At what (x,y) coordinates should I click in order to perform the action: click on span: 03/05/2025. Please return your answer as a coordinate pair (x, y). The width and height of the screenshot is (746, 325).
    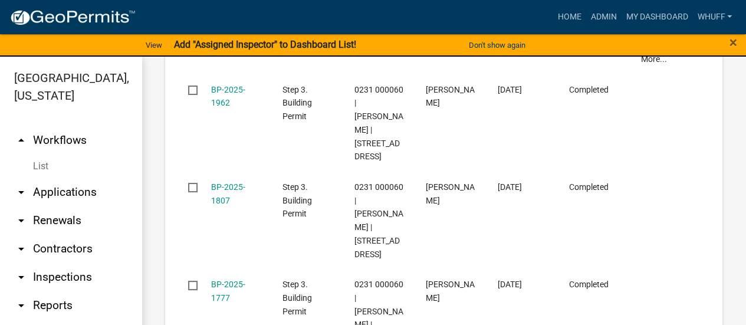
    Looking at the image, I should click on (510, 187).